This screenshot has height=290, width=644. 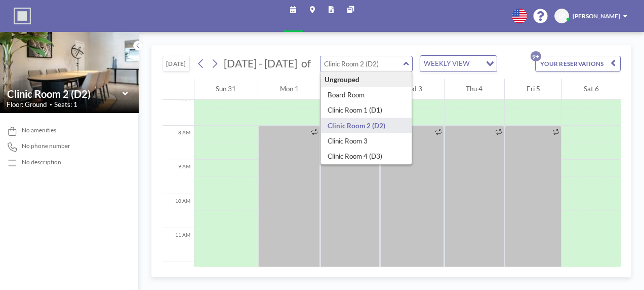 What do you see at coordinates (42, 162) in the screenshot?
I see `div: No description` at bounding box center [42, 162].